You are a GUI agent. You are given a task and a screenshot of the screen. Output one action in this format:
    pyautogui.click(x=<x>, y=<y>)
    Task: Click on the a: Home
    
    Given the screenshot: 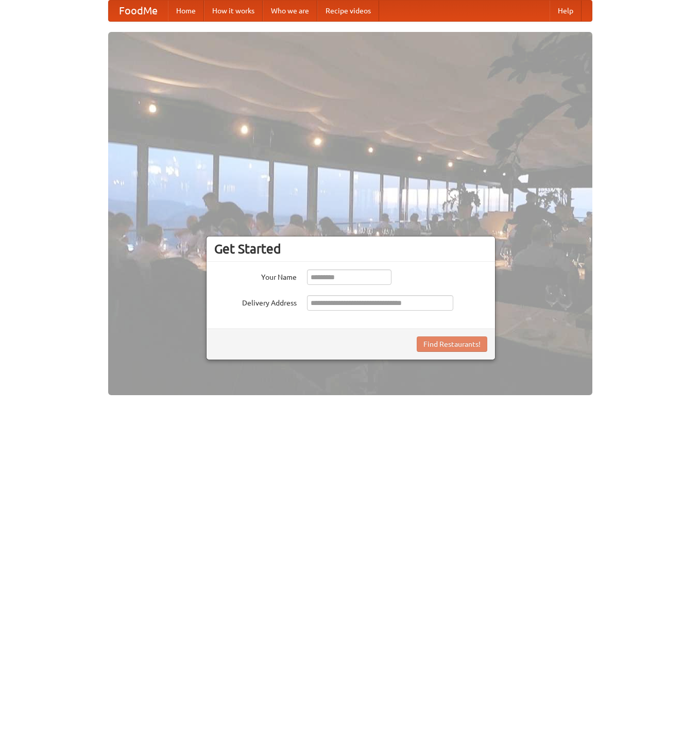 What is the action you would take?
    pyautogui.click(x=186, y=11)
    